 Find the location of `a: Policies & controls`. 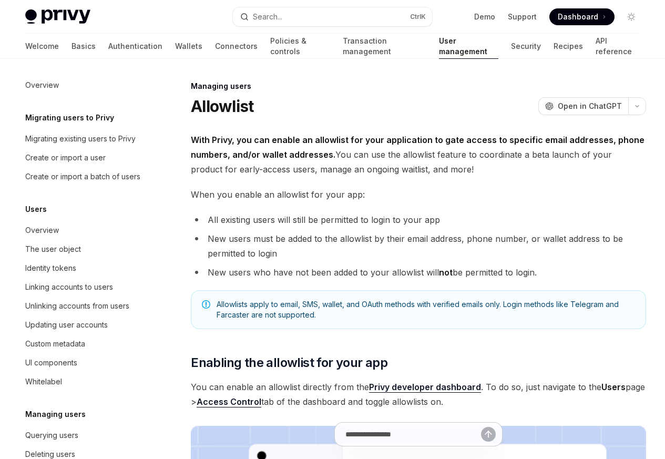

a: Policies & controls is located at coordinates (300, 46).